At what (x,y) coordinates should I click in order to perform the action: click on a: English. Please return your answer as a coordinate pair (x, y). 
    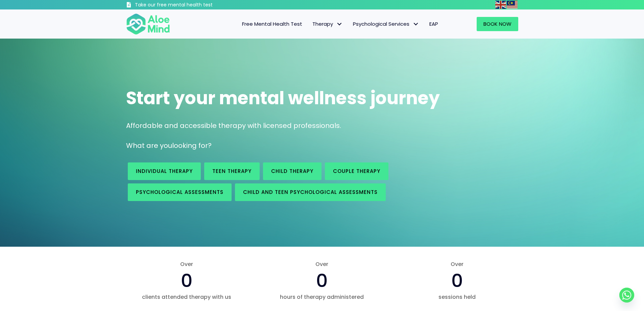
    Looking at the image, I should click on (501, 4).